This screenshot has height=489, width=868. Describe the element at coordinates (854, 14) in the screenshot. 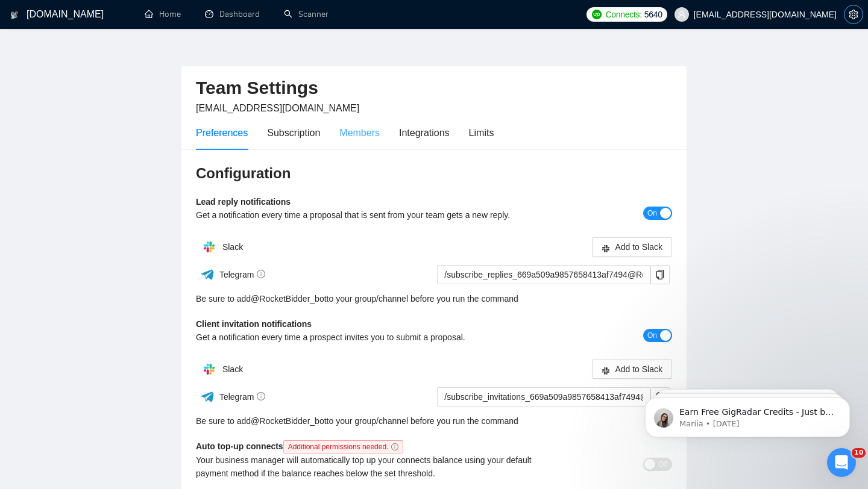

I see `span: setting` at that location.